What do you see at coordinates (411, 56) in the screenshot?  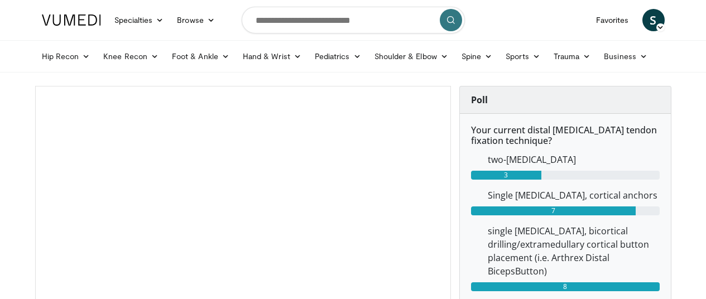 I see `a: Shoulder & Elbow` at bounding box center [411, 56].